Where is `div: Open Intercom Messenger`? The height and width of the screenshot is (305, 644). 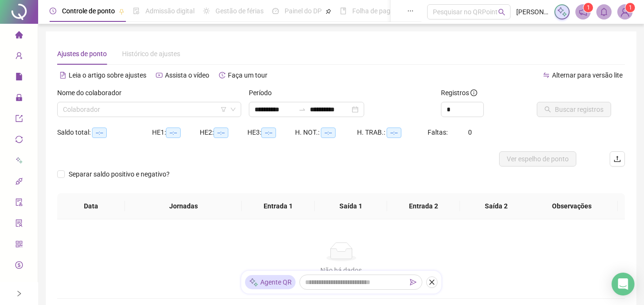
div: Open Intercom Messenger is located at coordinates (623, 284).